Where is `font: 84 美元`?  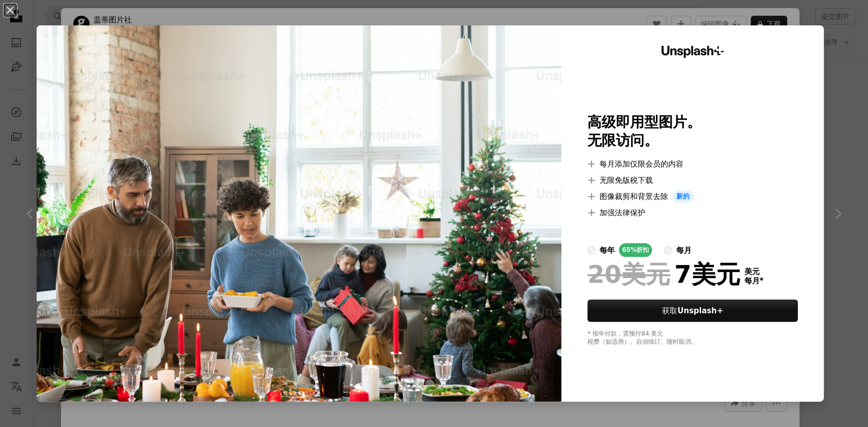 font: 84 美元 is located at coordinates (652, 334).